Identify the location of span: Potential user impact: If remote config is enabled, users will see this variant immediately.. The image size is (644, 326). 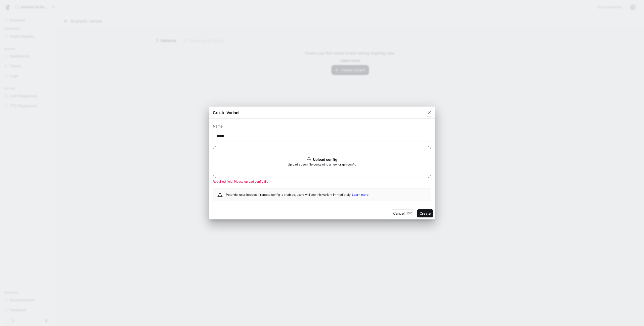
(297, 194).